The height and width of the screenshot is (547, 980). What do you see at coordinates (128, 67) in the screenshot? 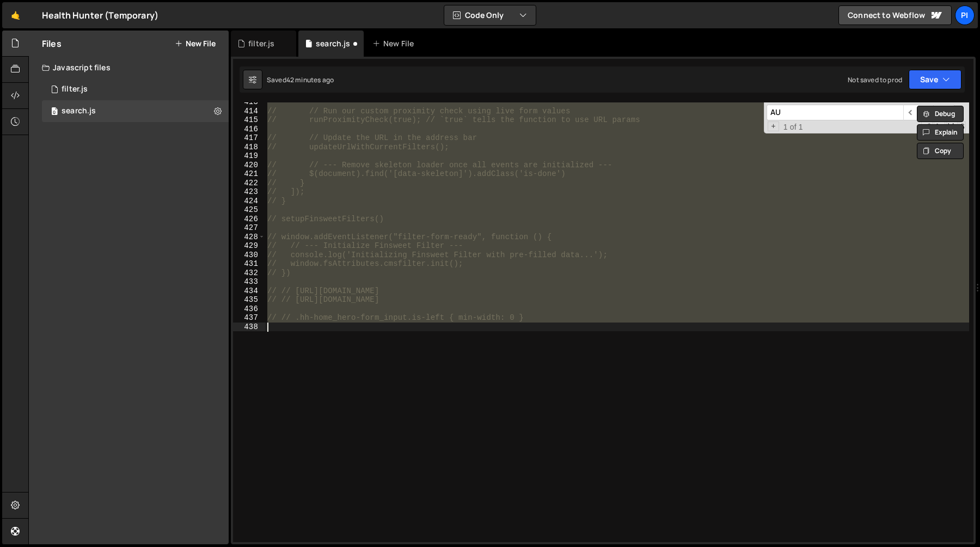
I see `div: Javascript files` at bounding box center [128, 67].